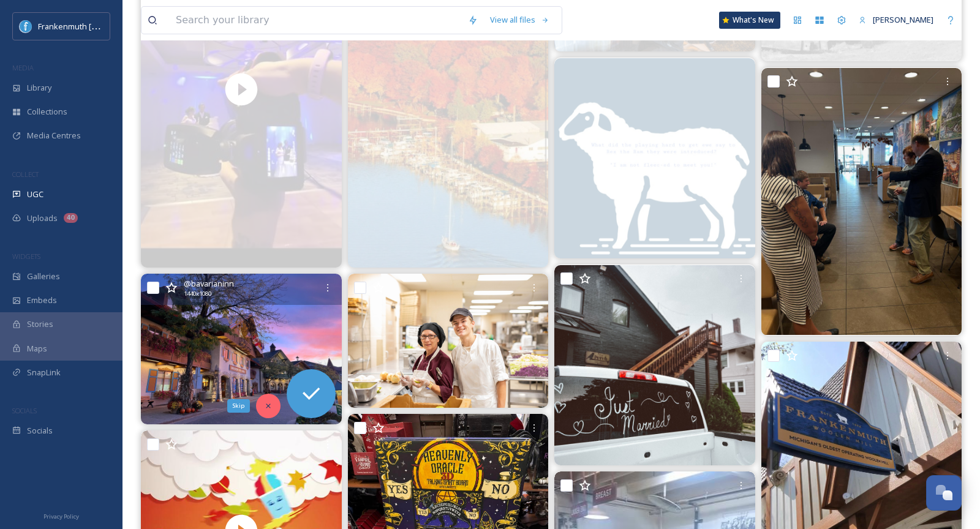  What do you see at coordinates (655, 159) in the screenshot?
I see `img: It's time for the Frankenmuth Woolen Mill Mascot Monday Groaner! Find out more about our products...` at bounding box center [655, 159].